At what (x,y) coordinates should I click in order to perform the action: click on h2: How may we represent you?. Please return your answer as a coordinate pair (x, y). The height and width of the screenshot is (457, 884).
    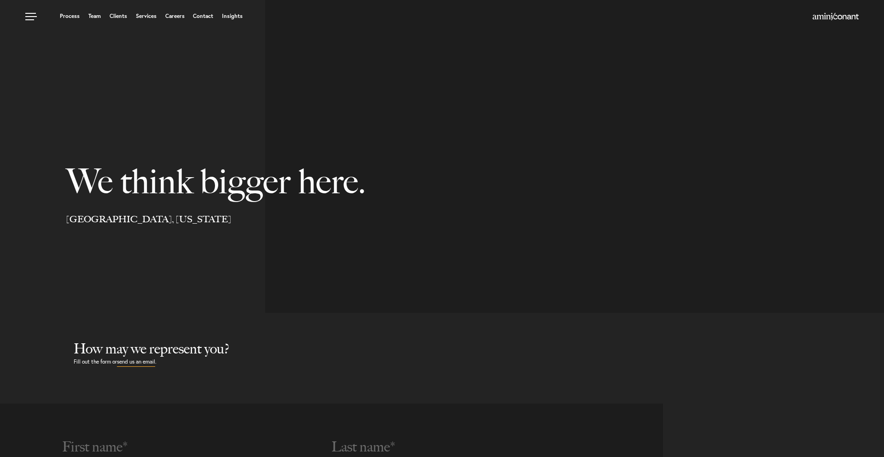
    Looking at the image, I should click on (479, 349).